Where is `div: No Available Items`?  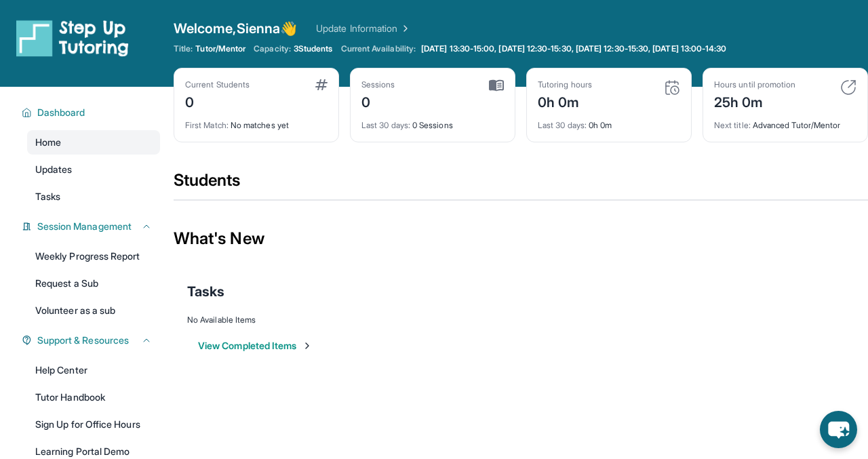
div: No Available Items is located at coordinates (520, 320).